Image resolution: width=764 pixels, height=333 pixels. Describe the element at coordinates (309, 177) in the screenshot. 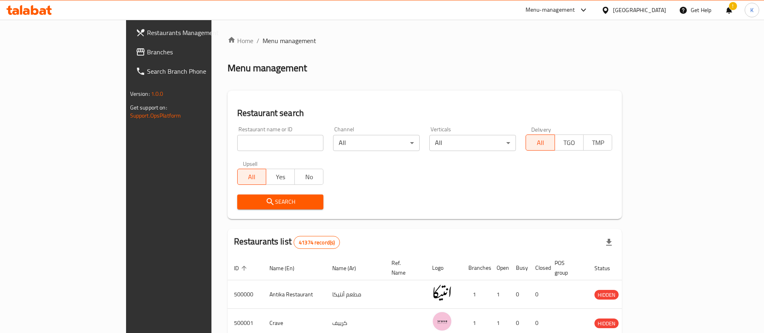

I see `button: No` at that location.